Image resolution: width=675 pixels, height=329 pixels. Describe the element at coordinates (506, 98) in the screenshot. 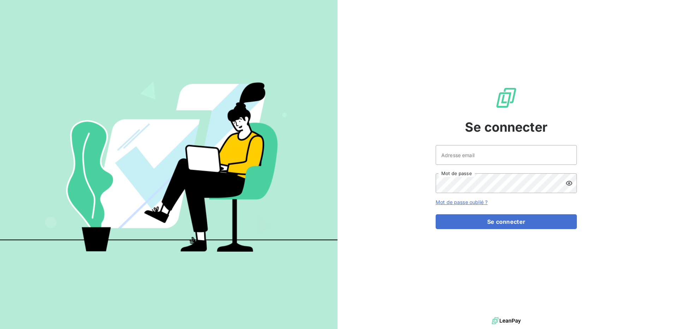

I see `img: Logo LeanPay` at that location.